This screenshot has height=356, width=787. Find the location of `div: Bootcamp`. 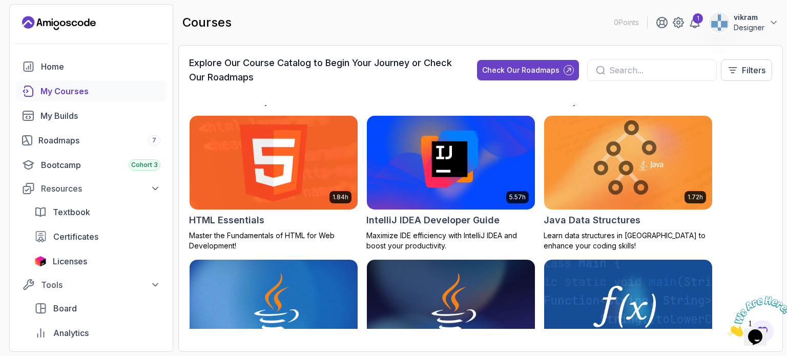

div: Bootcamp is located at coordinates (100, 165).